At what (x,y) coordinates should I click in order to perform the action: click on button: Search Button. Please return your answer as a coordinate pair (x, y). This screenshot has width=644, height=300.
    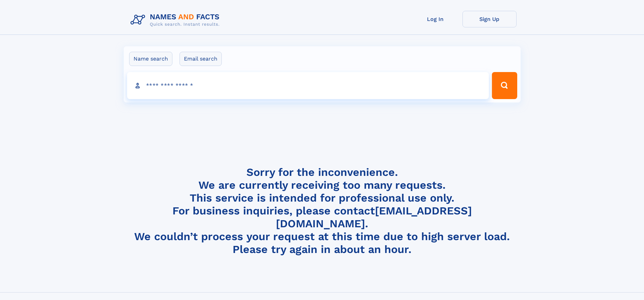
    Looking at the image, I should click on (505, 86).